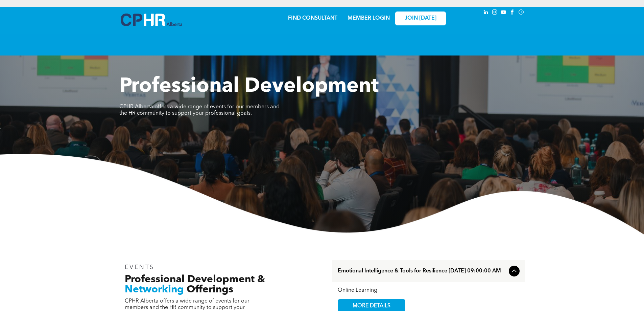  I want to click on img: A blue and white logo for cp alberta, so click(151, 20).